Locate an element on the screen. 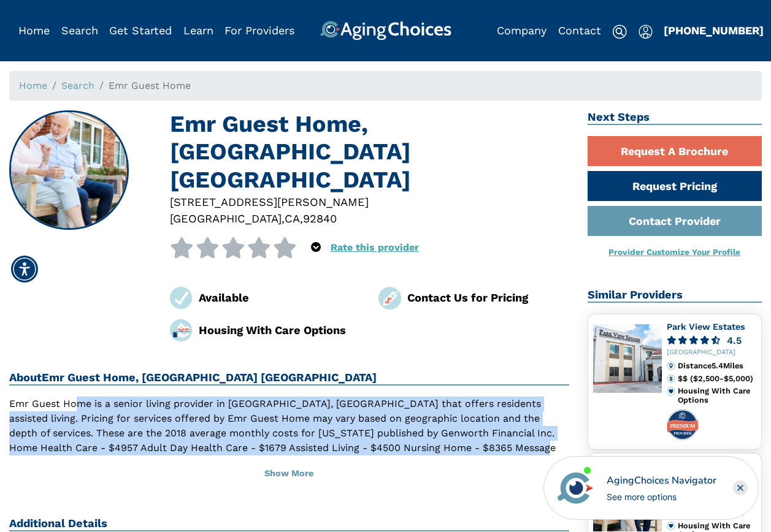 Image resolution: width=771 pixels, height=532 pixels. img: cost.svg is located at coordinates (671, 379).